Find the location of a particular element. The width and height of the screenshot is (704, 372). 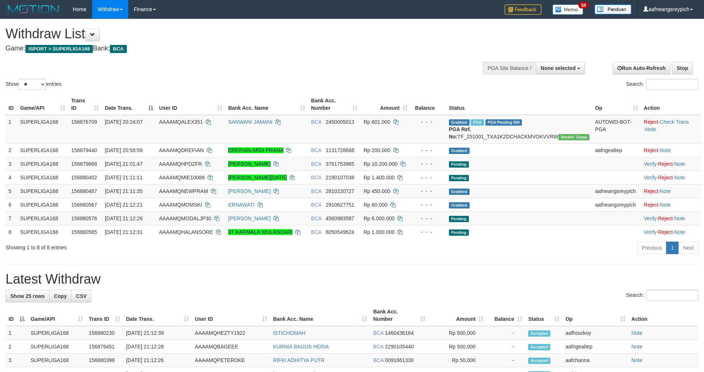

img: Button%20Memo.svg is located at coordinates (568, 10).